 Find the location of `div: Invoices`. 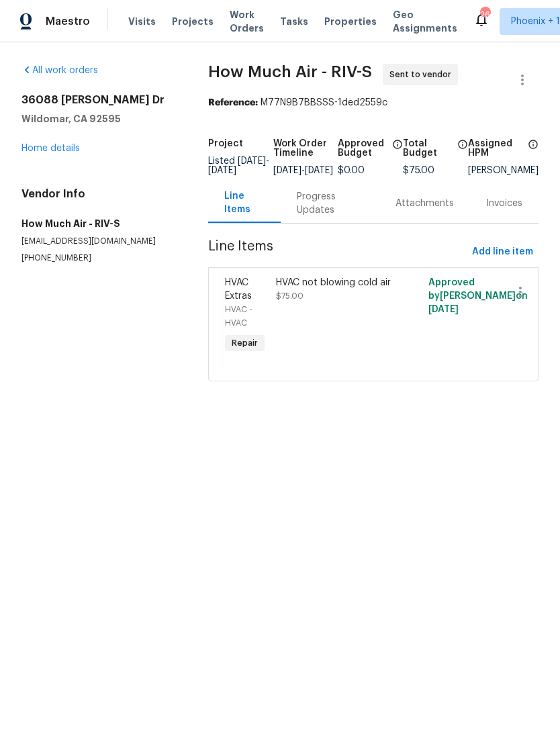

div: Invoices is located at coordinates (504, 204).